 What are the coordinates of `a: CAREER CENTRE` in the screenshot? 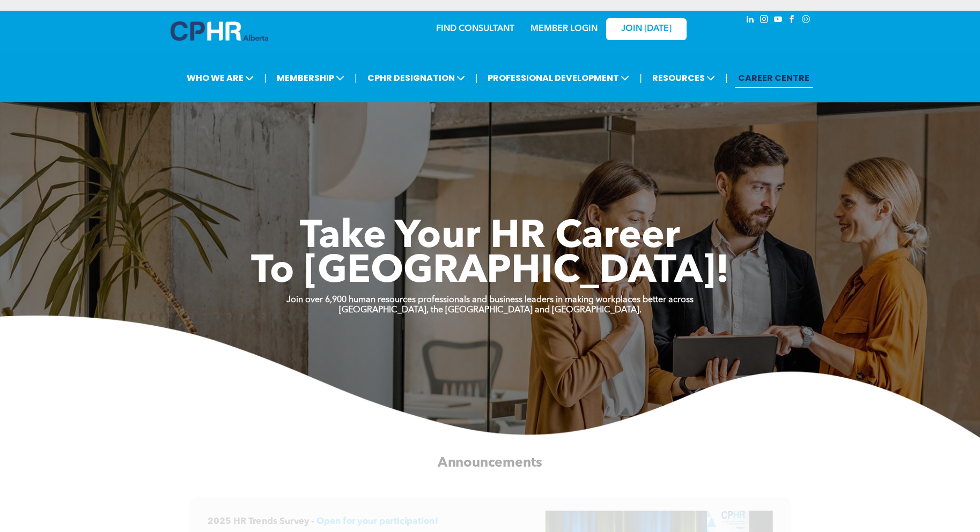 It's located at (773, 78).